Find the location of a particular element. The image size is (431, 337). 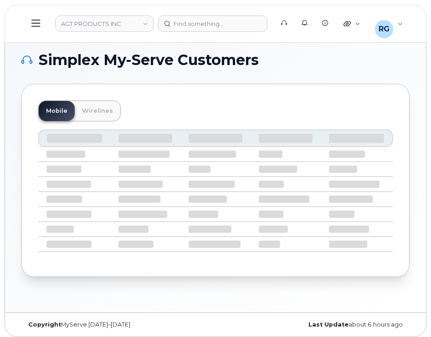

a: Wirelines is located at coordinates (97, 111).